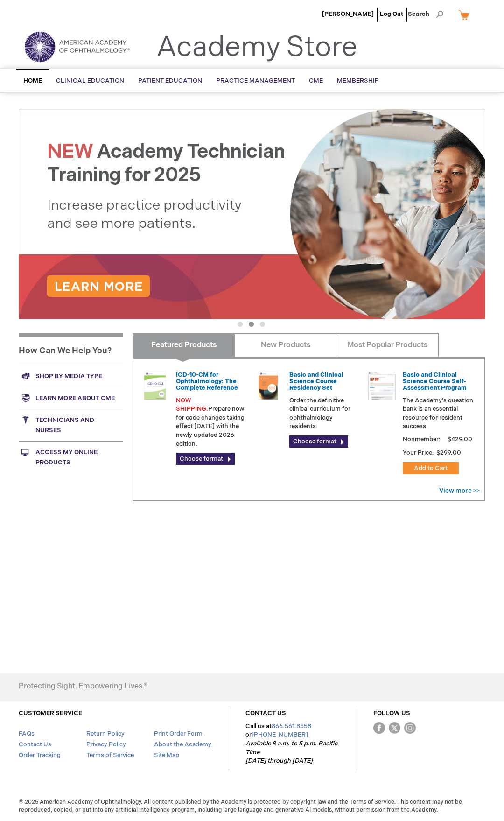 This screenshot has width=504, height=821. What do you see at coordinates (251, 324) in the screenshot?
I see `button: 2 of 3` at bounding box center [251, 324].